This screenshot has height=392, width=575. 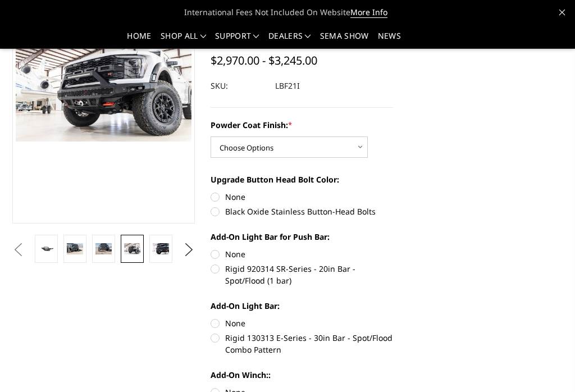 I want to click on label: Rigid 130313 E-Series - 30in Bar - Spot/Flood Combo Pattern, so click(x=301, y=344).